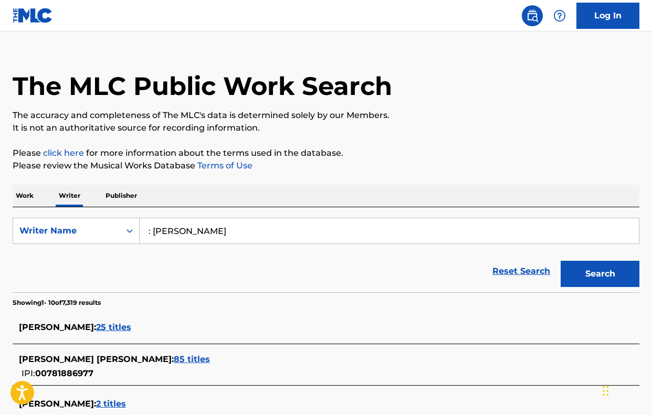  I want to click on img: help, so click(560, 16).